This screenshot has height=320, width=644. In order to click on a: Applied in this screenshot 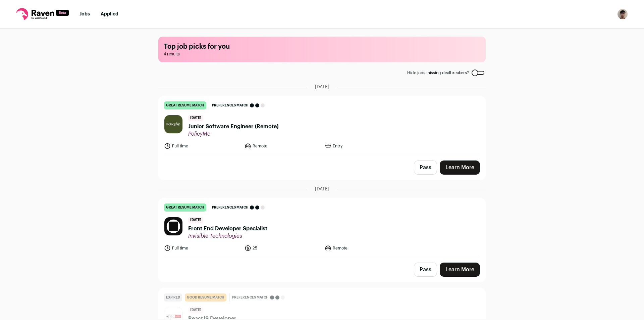, I will do `click(109, 14)`.